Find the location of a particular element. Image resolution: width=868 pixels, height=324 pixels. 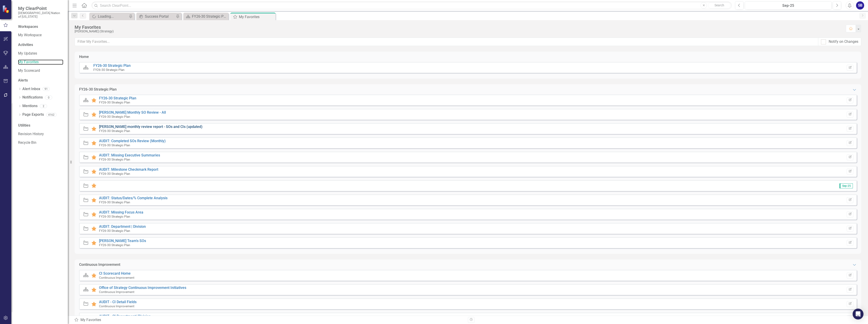

a: Mentions is located at coordinates (30, 106).